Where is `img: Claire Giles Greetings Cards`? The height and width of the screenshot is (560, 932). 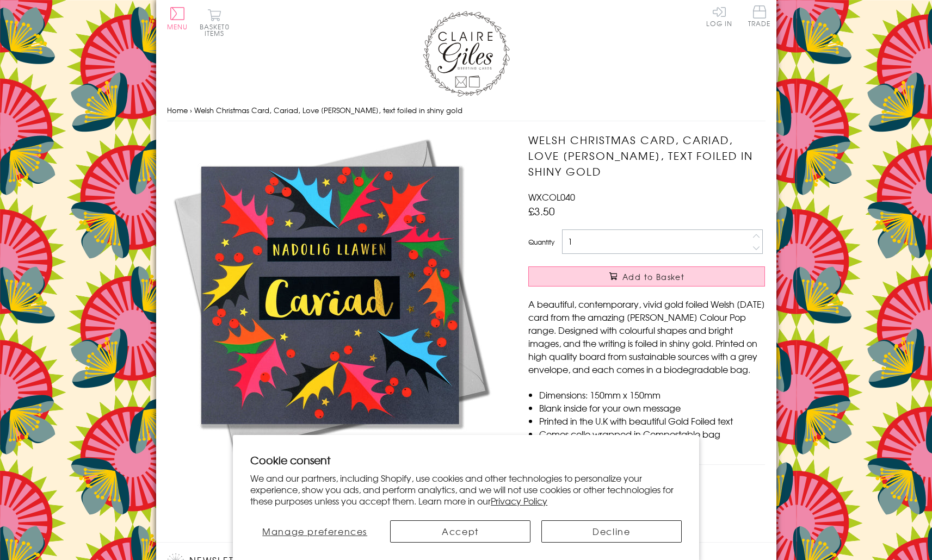
img: Claire Giles Greetings Cards is located at coordinates (466, 54).